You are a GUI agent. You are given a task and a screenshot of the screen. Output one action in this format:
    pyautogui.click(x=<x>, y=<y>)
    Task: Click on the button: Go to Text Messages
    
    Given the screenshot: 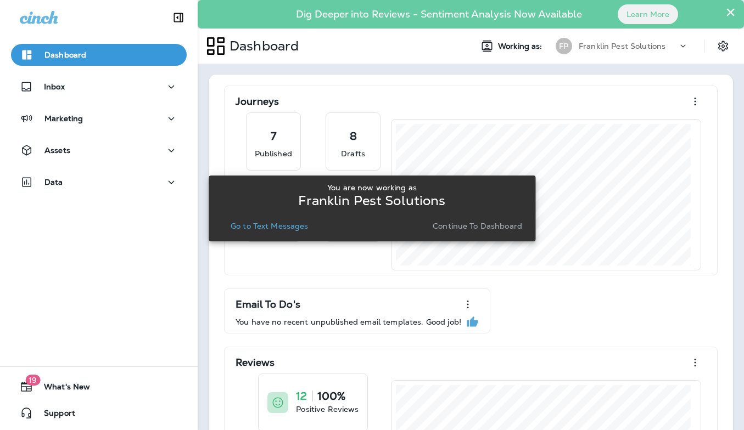 What is the action you would take?
    pyautogui.click(x=269, y=226)
    